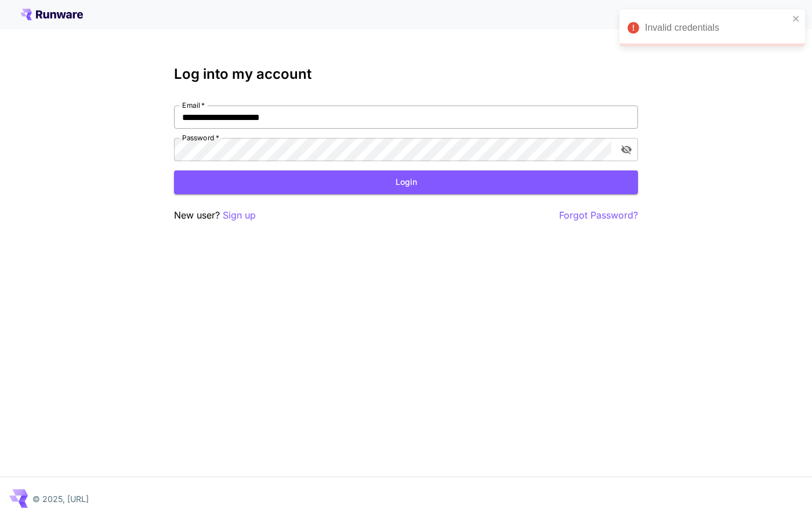 Image resolution: width=812 pixels, height=520 pixels. I want to click on p: Sign up, so click(239, 215).